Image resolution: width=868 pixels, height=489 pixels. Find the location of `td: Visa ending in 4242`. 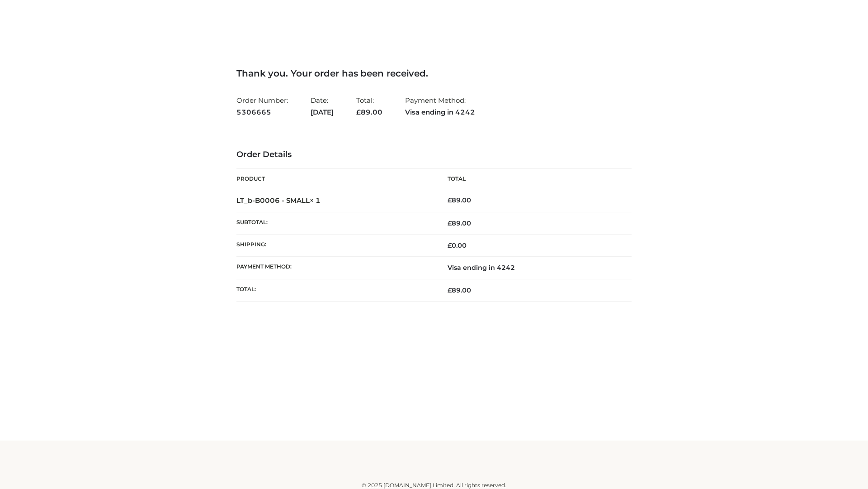

td: Visa ending in 4242 is located at coordinates (533, 268).